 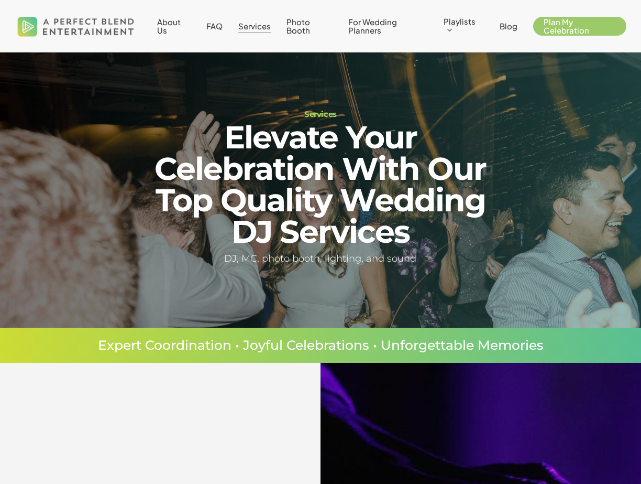 What do you see at coordinates (320, 258) in the screenshot?
I see `h5: DJ, MC, photo booth, lighting, and sound` at bounding box center [320, 258].